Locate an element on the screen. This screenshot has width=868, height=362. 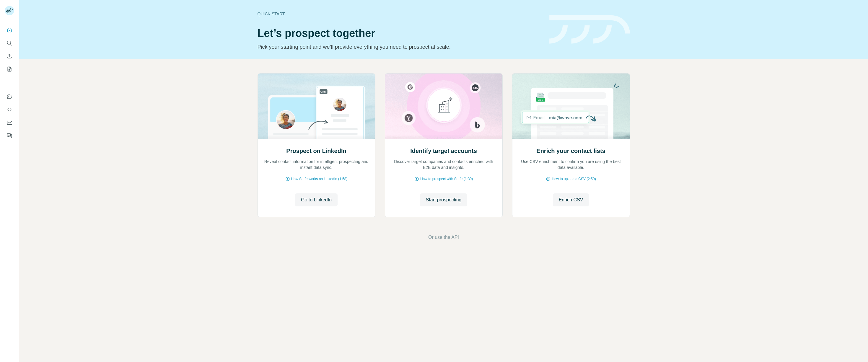
h2: Prospect on LinkedIn is located at coordinates (316, 151).